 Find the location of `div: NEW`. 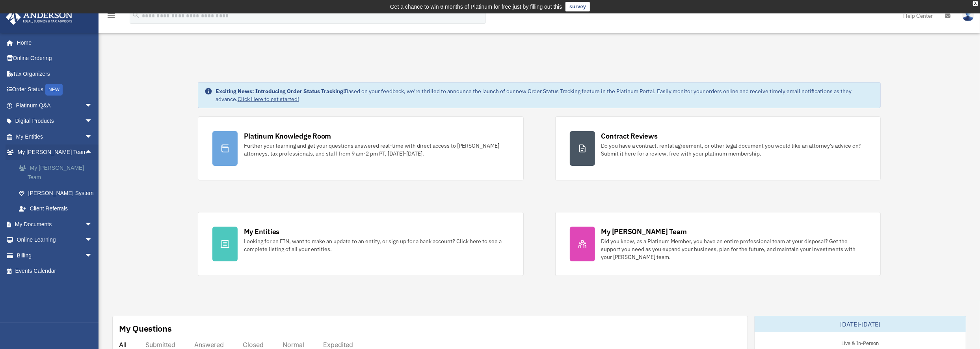

div: NEW is located at coordinates (54, 89).